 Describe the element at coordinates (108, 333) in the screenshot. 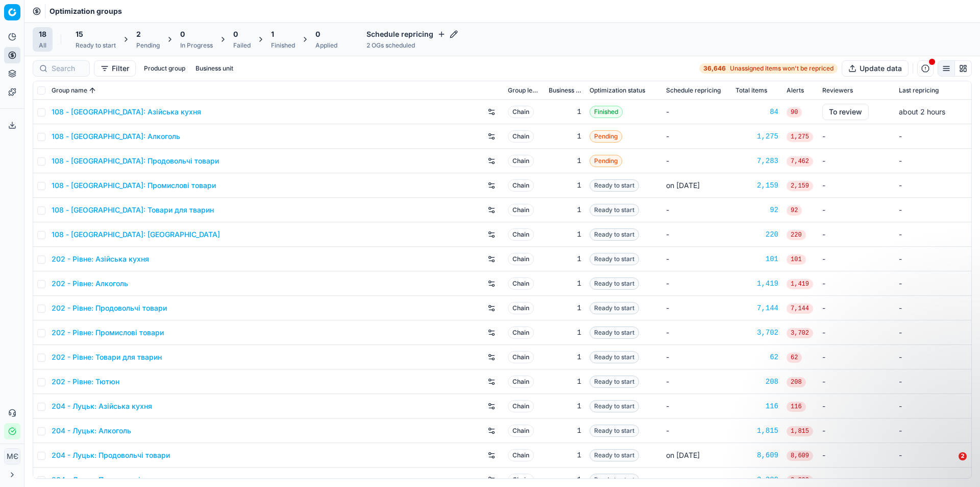

I see `a: 202 - Рівне: Промислові товари` at that location.